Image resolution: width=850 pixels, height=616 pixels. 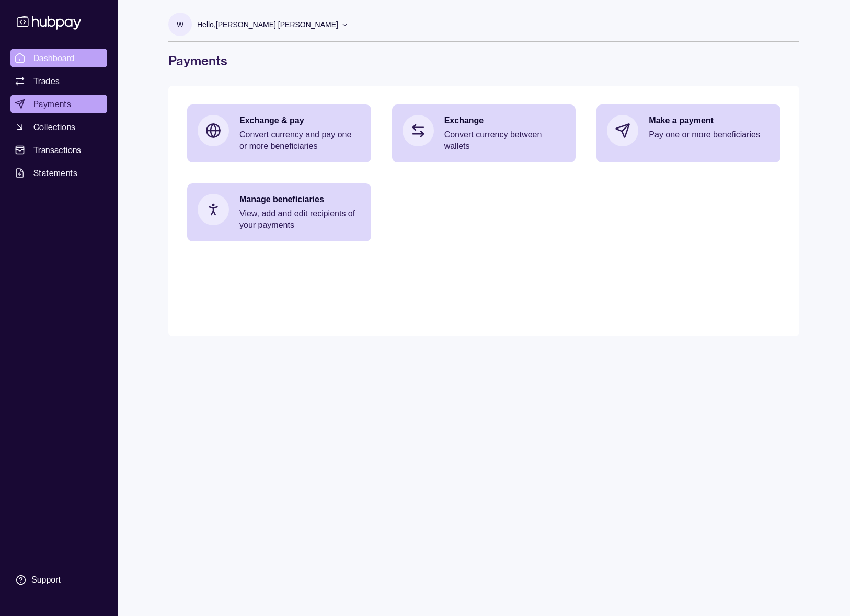 I want to click on a: Transactions, so click(x=58, y=150).